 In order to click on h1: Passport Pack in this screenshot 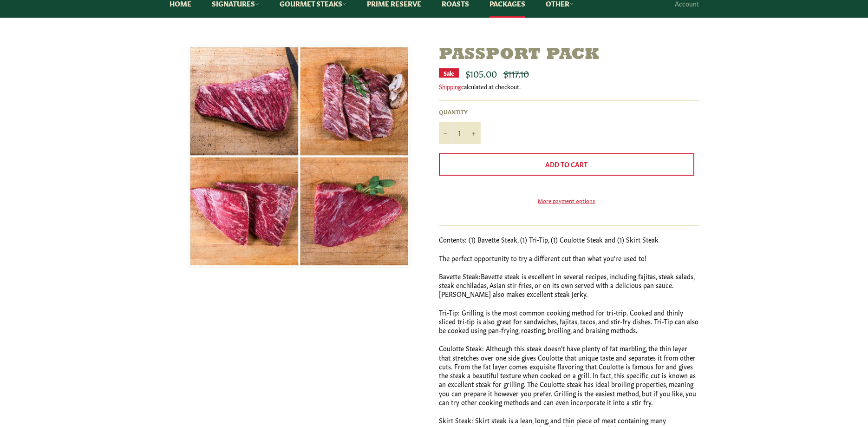, I will do `click(569, 55)`.